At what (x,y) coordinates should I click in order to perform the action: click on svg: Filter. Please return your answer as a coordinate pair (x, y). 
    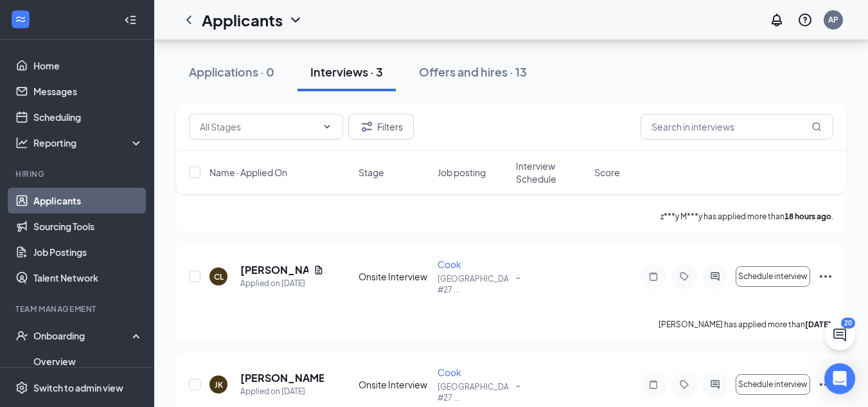
    Looking at the image, I should click on (367, 127).